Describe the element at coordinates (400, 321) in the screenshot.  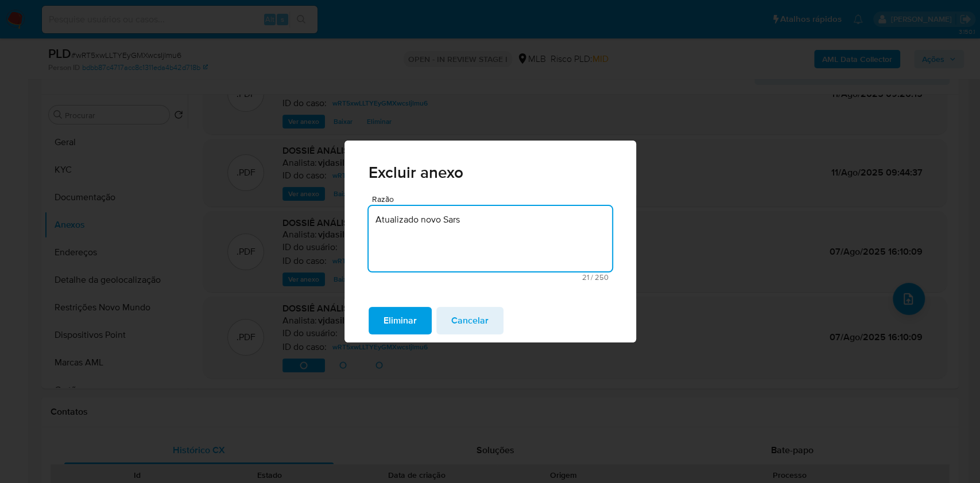
I see `button: Eliminar` at that location.